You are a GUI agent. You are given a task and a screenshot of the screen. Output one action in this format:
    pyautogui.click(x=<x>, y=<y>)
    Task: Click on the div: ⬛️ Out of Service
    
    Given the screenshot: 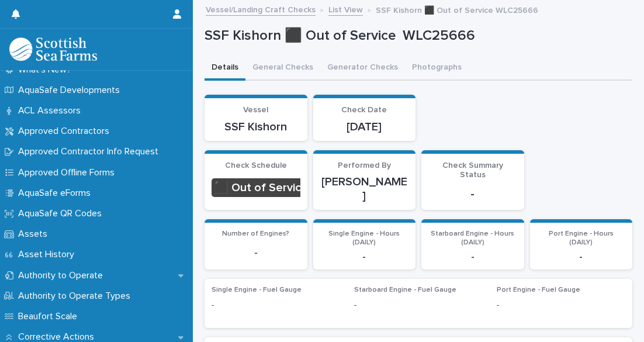 What is the action you would take?
    pyautogui.click(x=261, y=188)
    